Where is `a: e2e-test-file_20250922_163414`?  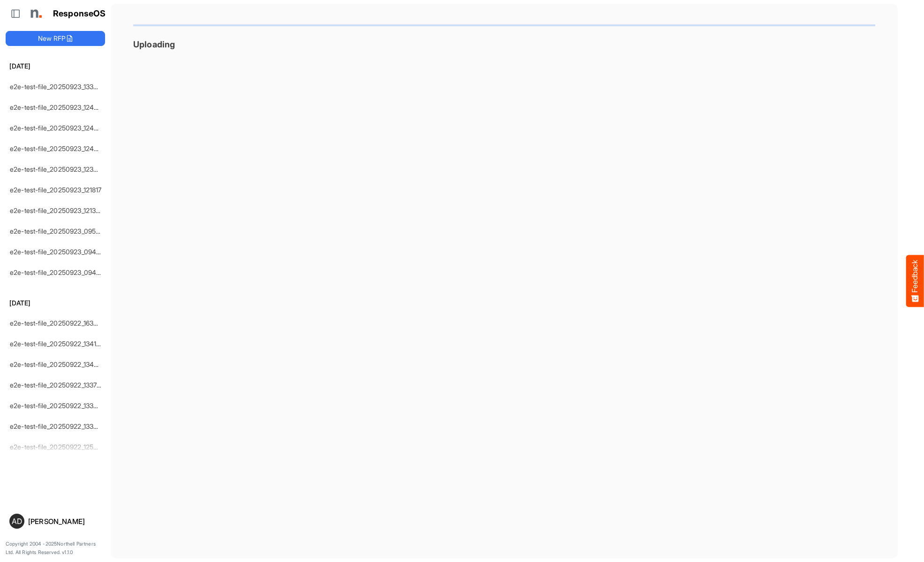 a: e2e-test-file_20250922_163414 is located at coordinates (57, 323).